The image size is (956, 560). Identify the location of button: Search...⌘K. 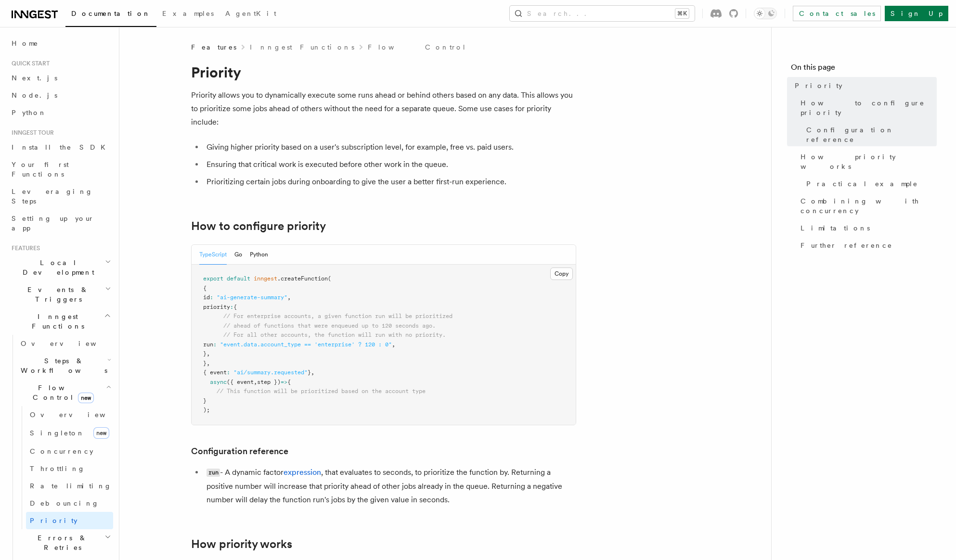
(602, 14).